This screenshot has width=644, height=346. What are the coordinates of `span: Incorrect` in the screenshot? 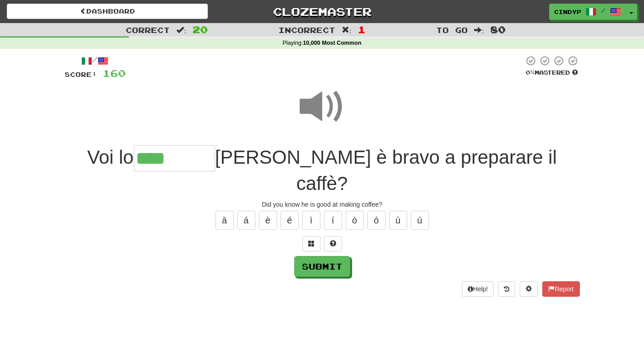 It's located at (307, 30).